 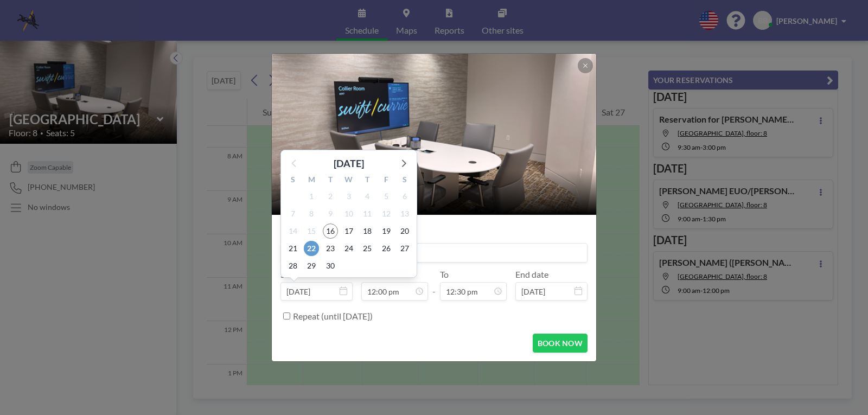 What do you see at coordinates (560, 343) in the screenshot?
I see `button: BOOK NOW` at bounding box center [560, 343].